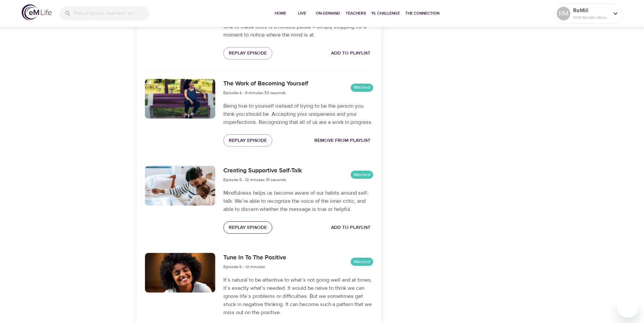  I want to click on div: RM, so click(563, 13).